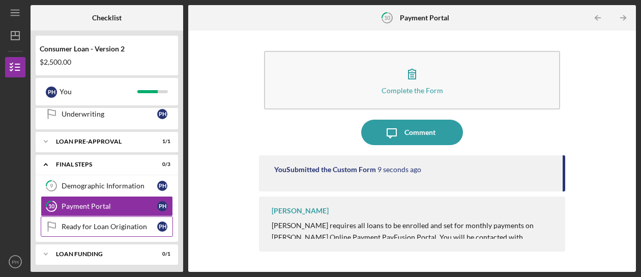 The image size is (641, 277). I want to click on text: PH, so click(15, 261).